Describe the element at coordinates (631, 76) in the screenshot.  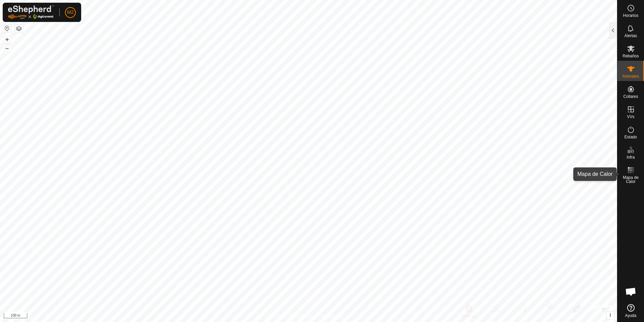
I see `span: Animales` at that location.